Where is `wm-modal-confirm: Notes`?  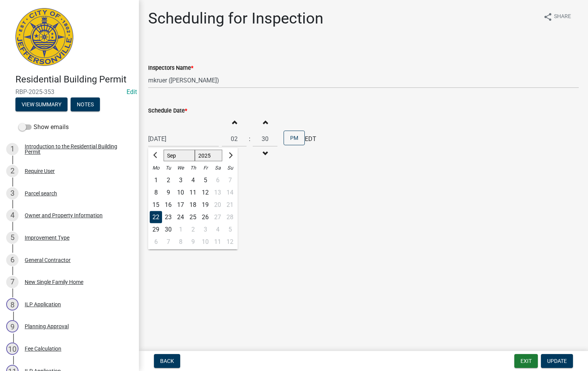
wm-modal-confirm: Notes is located at coordinates (85, 105).